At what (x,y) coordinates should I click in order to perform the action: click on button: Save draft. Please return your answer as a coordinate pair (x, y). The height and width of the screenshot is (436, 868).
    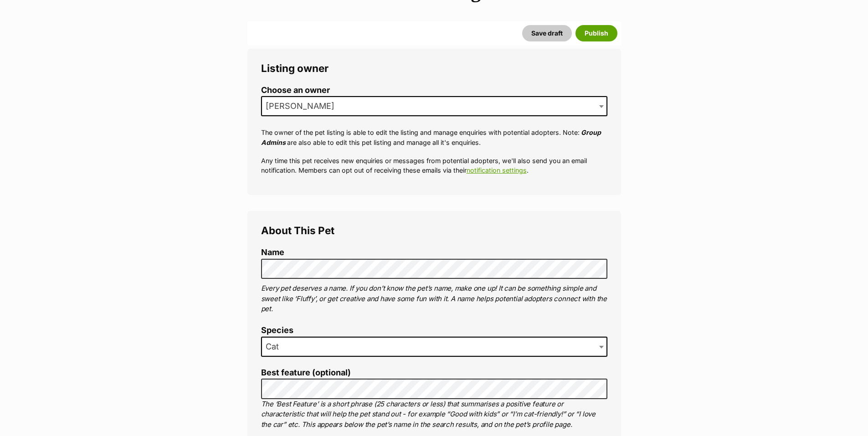
    Looking at the image, I should click on (546, 33).